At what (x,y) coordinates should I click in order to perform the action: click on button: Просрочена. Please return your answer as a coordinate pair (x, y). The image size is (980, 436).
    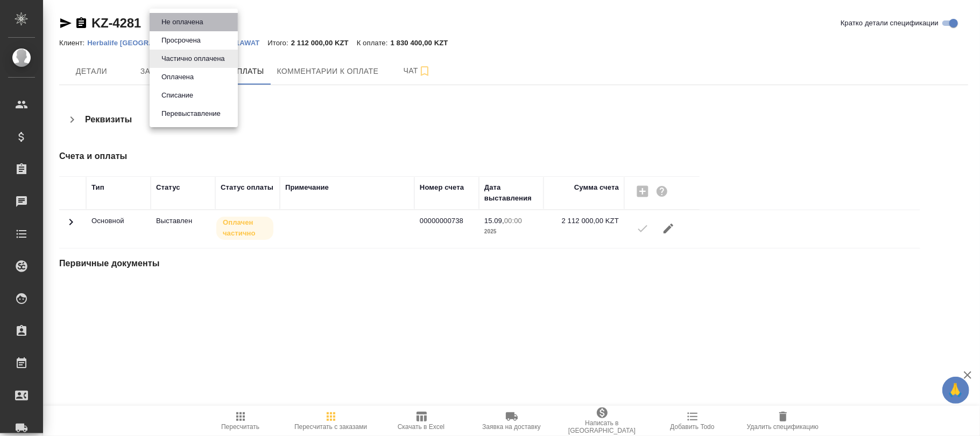
    Looking at the image, I should click on (180, 41).